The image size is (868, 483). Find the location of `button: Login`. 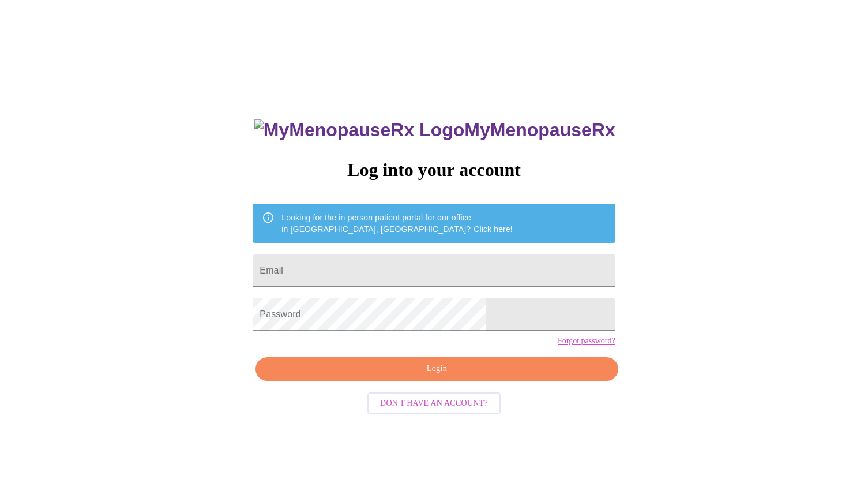

button: Login is located at coordinates (436, 368).